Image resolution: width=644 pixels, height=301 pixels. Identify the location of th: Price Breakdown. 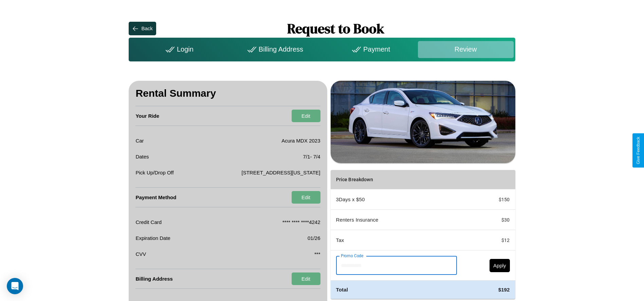
(396, 179).